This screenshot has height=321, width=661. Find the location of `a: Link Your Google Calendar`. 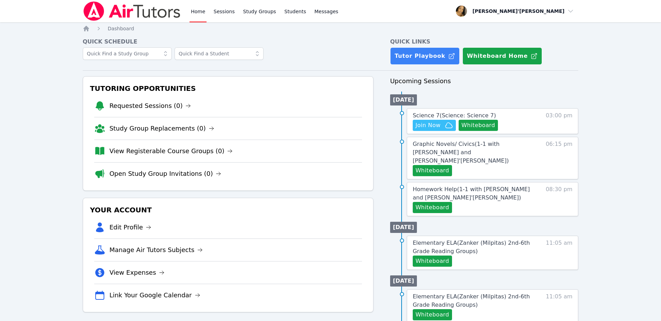

a: Link Your Google Calendar is located at coordinates (155, 295).